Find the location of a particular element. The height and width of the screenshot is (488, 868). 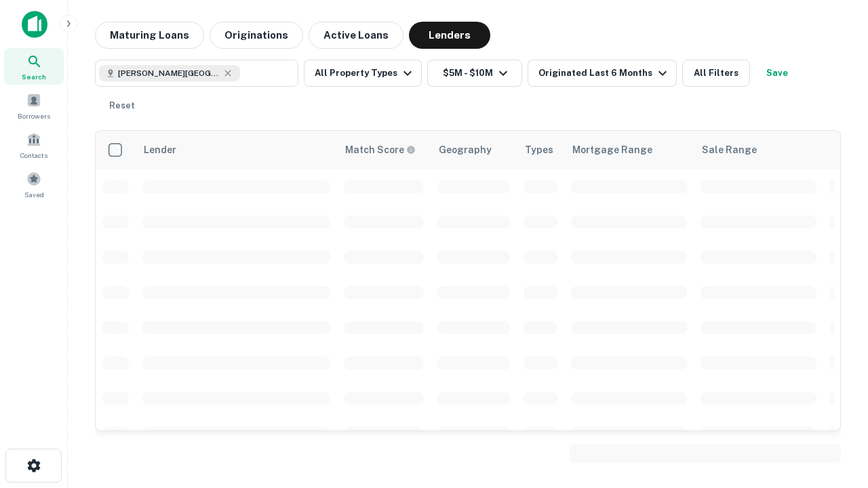

div: Sale Range is located at coordinates (729, 150).